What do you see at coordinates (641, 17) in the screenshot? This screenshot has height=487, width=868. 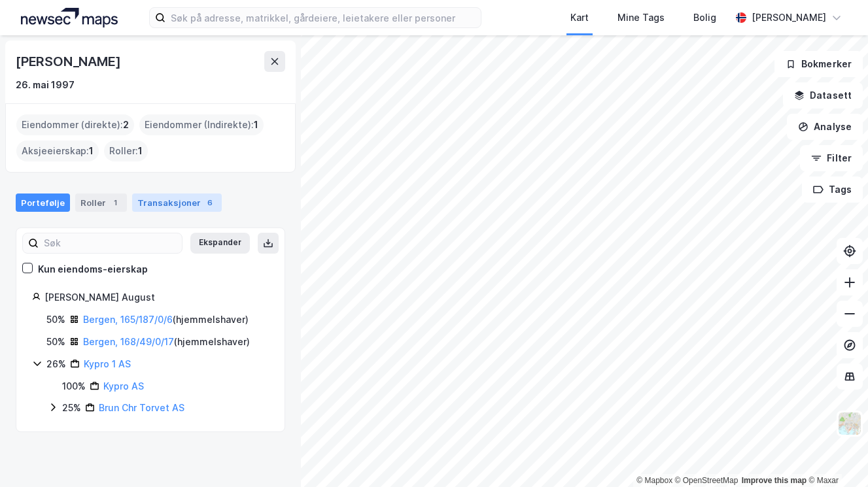 I see `div: Mine Tags` at bounding box center [641, 17].